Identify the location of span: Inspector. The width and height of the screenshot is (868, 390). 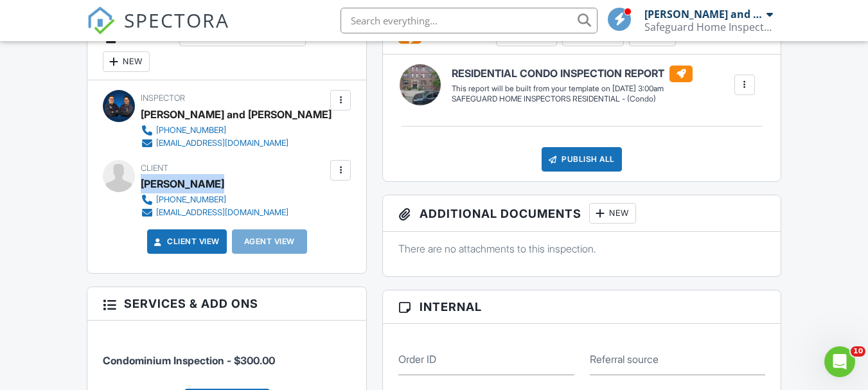
(163, 98).